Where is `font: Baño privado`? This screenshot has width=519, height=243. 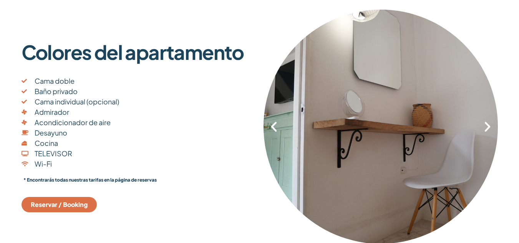
font: Baño privado is located at coordinates (56, 91).